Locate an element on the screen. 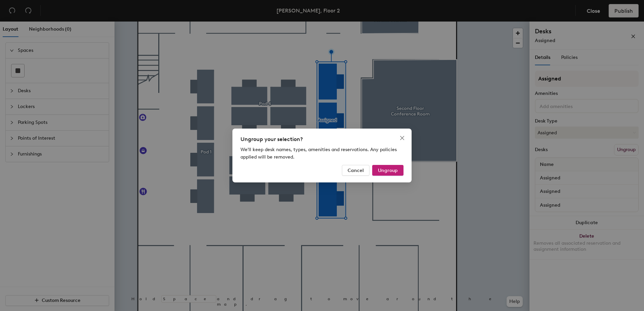 The height and width of the screenshot is (311, 644). button: Close is located at coordinates (402, 138).